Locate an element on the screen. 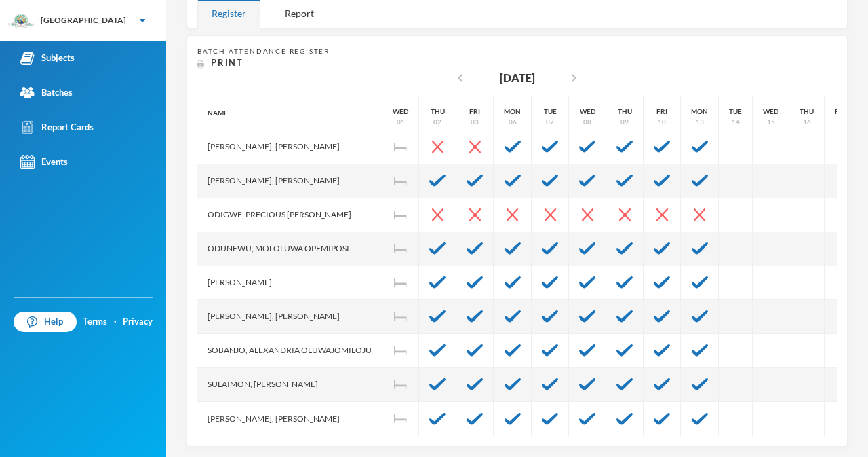  div: 07 is located at coordinates (550, 121).